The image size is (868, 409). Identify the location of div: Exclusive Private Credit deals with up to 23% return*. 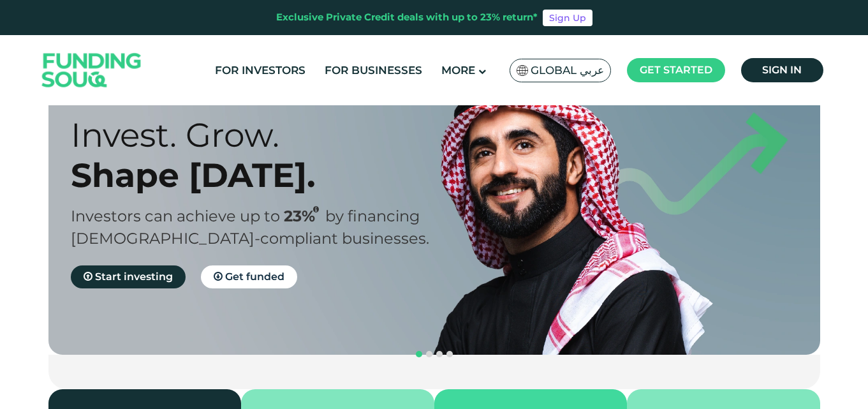
(407, 17).